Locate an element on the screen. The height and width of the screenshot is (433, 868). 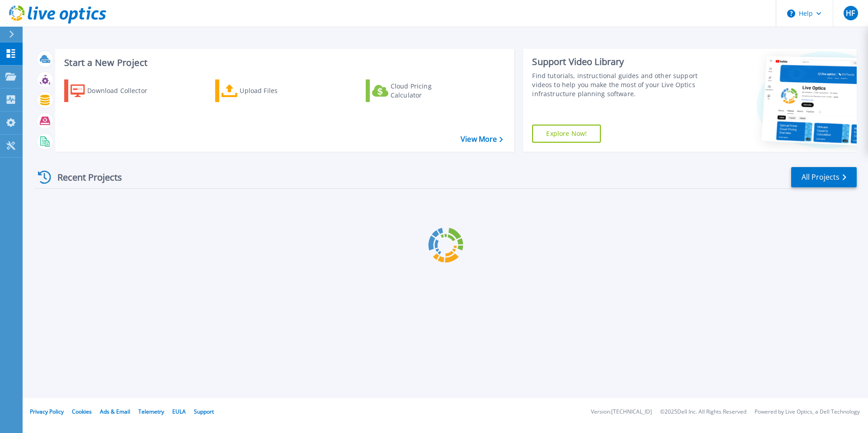
a: All Projects is located at coordinates (823, 177).